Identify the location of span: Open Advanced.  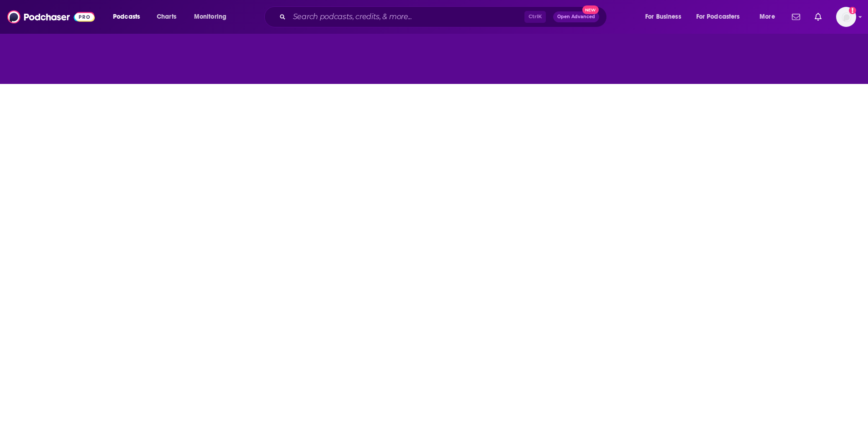
(576, 17).